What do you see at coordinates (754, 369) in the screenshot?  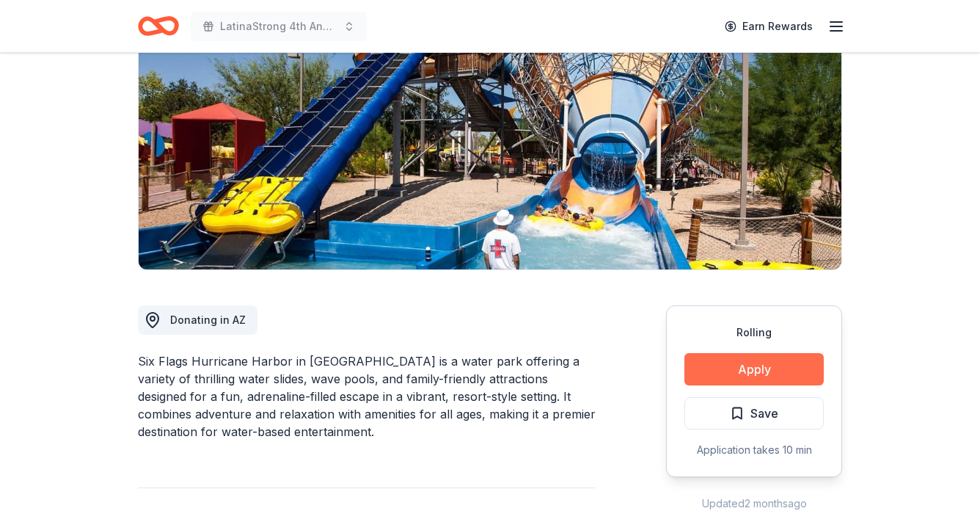 I see `button: Apply` at bounding box center [754, 369].